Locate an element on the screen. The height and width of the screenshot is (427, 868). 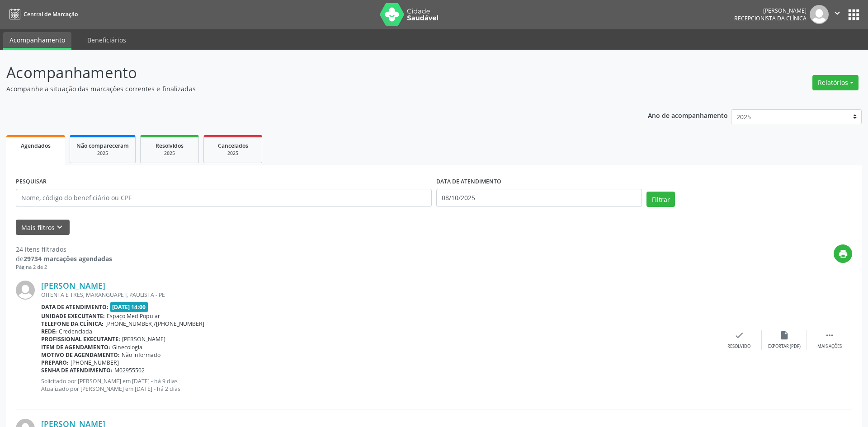
span: Recepcionista da clínica is located at coordinates (770, 18).